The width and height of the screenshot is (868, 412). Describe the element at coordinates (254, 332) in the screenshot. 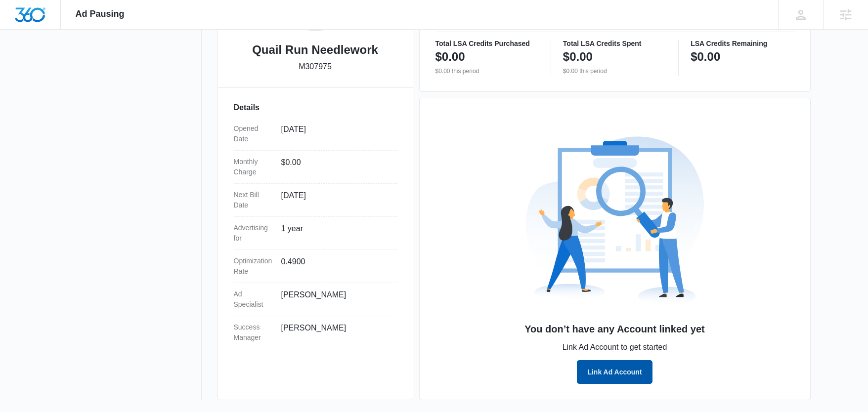

I see `dt: Success Manager` at that location.